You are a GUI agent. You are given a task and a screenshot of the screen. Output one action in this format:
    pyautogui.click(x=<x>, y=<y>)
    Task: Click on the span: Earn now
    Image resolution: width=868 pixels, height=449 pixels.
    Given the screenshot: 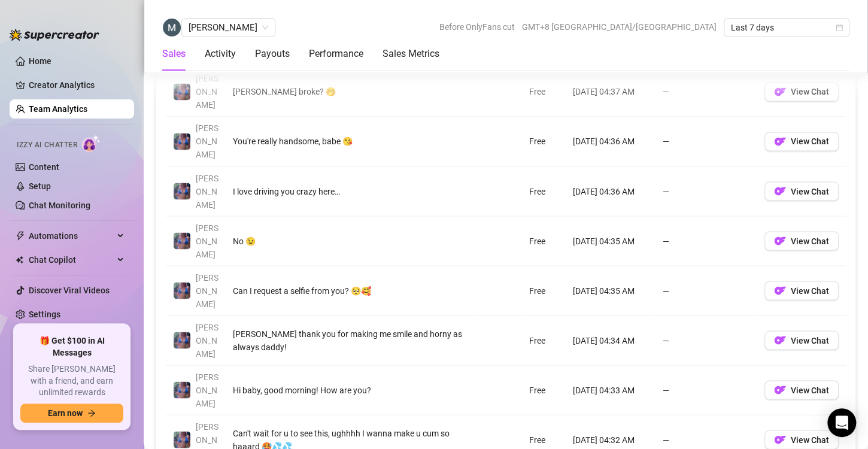 What is the action you would take?
    pyautogui.click(x=65, y=413)
    